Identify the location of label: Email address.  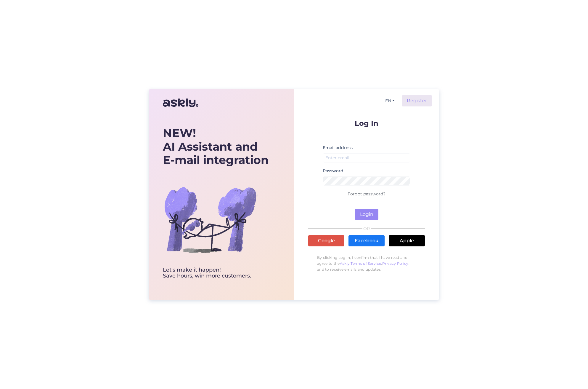
(337, 148).